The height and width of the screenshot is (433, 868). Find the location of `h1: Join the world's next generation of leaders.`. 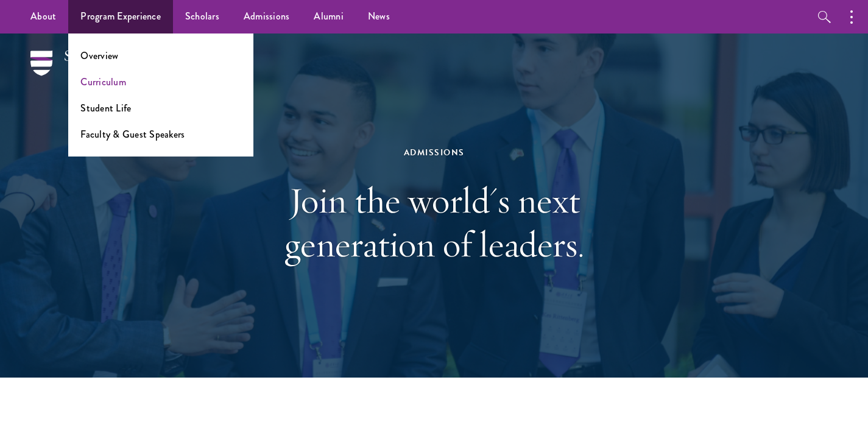

h1: Join the world's next generation of leaders. is located at coordinates (434, 222).